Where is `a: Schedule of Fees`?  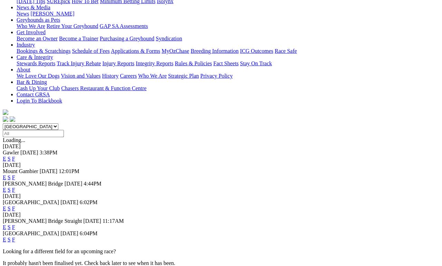 a: Schedule of Fees is located at coordinates (90, 51).